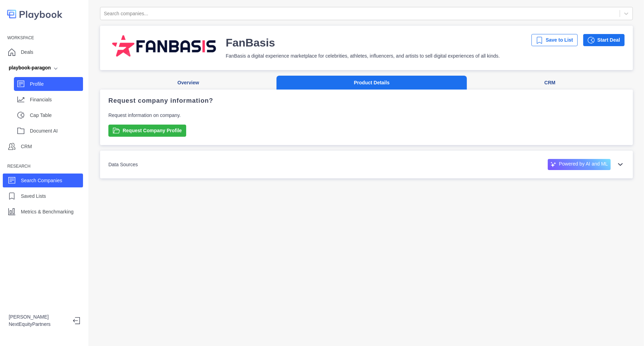 The width and height of the screenshot is (644, 346). Describe the element at coordinates (604, 40) in the screenshot. I see `button: Start Deal` at that location.